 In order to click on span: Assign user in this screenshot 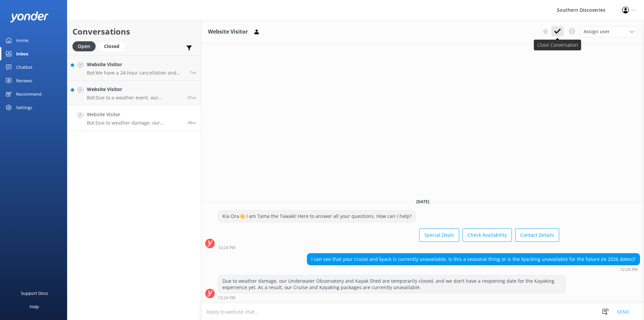, I will do `click(596, 32)`.